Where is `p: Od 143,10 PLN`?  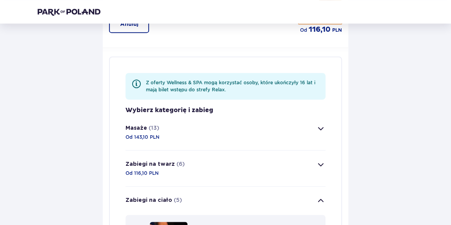 p: Od 143,10 PLN is located at coordinates (142, 137).